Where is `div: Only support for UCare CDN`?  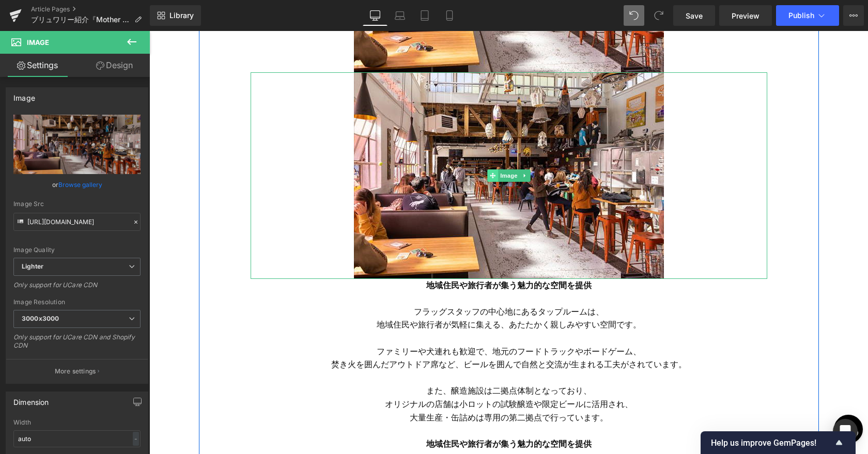
div: Only support for UCare CDN is located at coordinates (77, 288).